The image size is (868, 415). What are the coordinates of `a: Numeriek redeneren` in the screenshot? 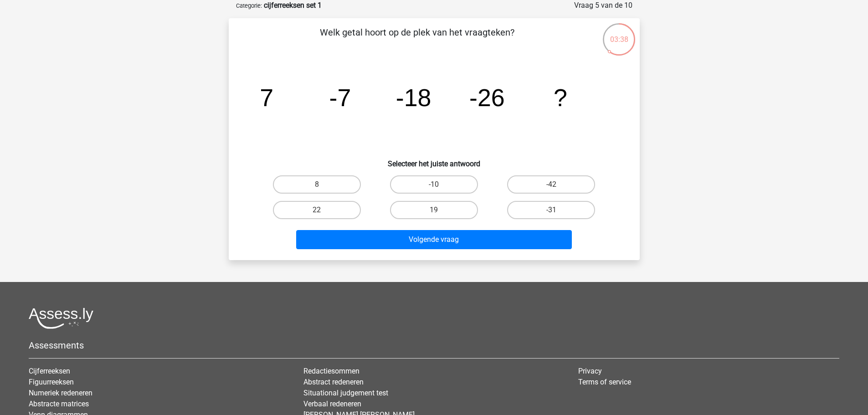 It's located at (61, 393).